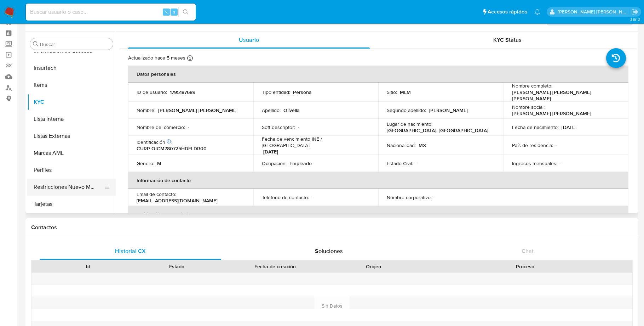 The height and width of the screenshot is (326, 644). I want to click on p: Nacionalidad :, so click(401, 145).